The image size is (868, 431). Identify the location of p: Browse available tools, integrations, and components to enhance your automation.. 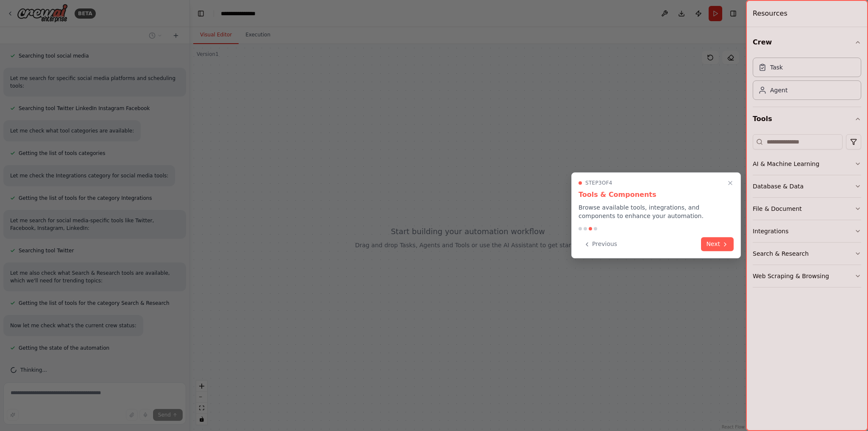
(656, 212).